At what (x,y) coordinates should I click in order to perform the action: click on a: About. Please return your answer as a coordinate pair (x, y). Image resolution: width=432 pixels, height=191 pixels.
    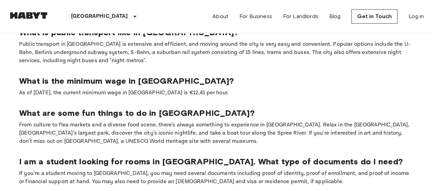
    Looking at the image, I should click on (220, 16).